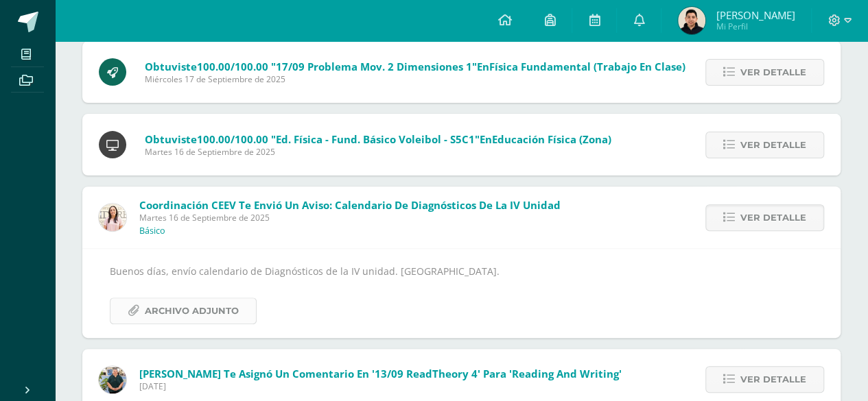 The width and height of the screenshot is (868, 401). Describe the element at coordinates (552, 140) in the screenshot. I see `span: Educación Física (Zona)` at that location.